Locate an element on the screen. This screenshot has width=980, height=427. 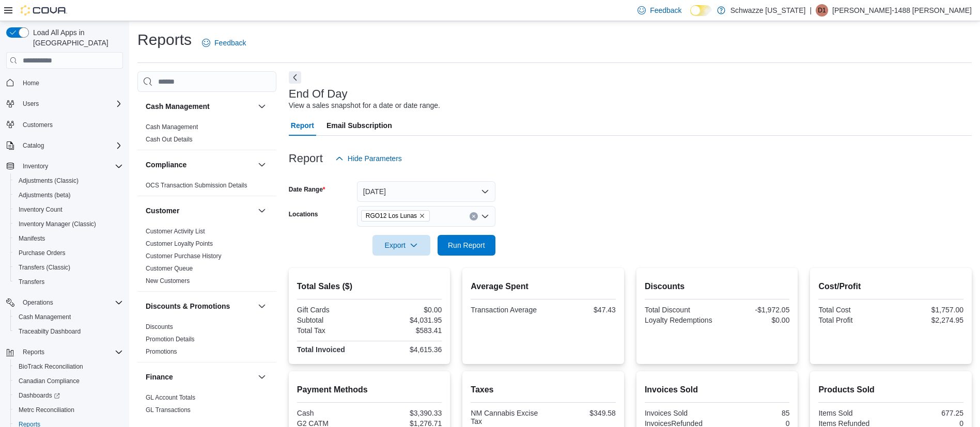
button: Inventory Manager (Classic) is located at coordinates (68, 224).